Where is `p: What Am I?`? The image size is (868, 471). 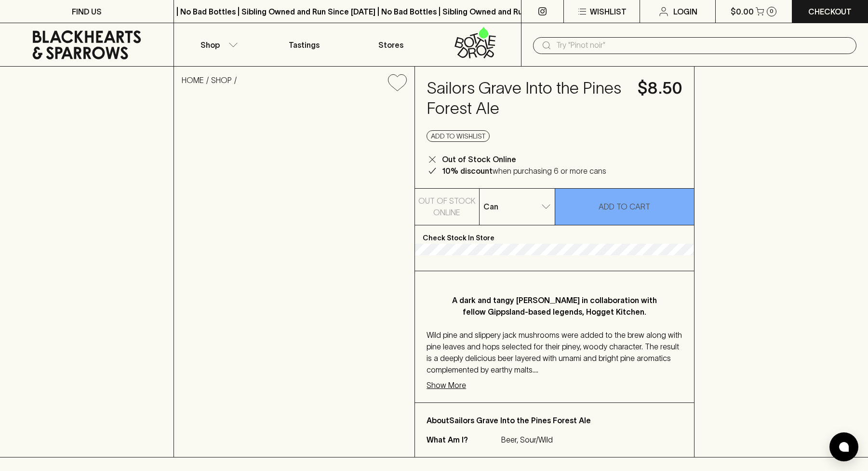 p: What Am I? is located at coordinates (463, 439).